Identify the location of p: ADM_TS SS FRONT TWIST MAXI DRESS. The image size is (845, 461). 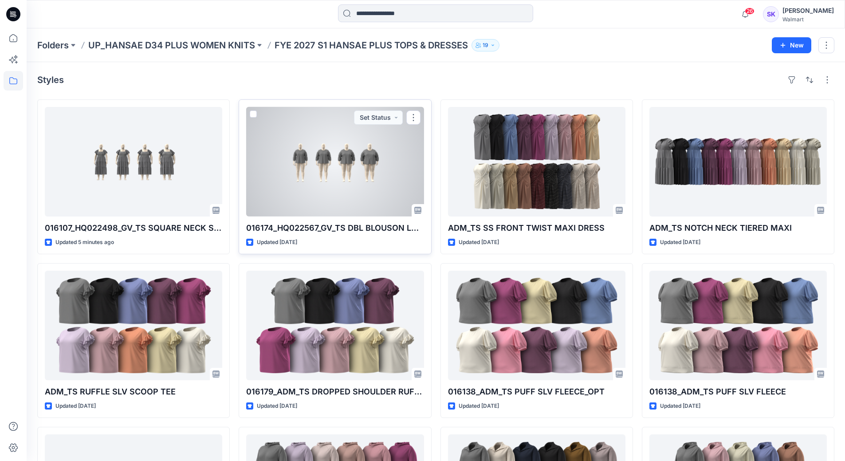
(537, 228).